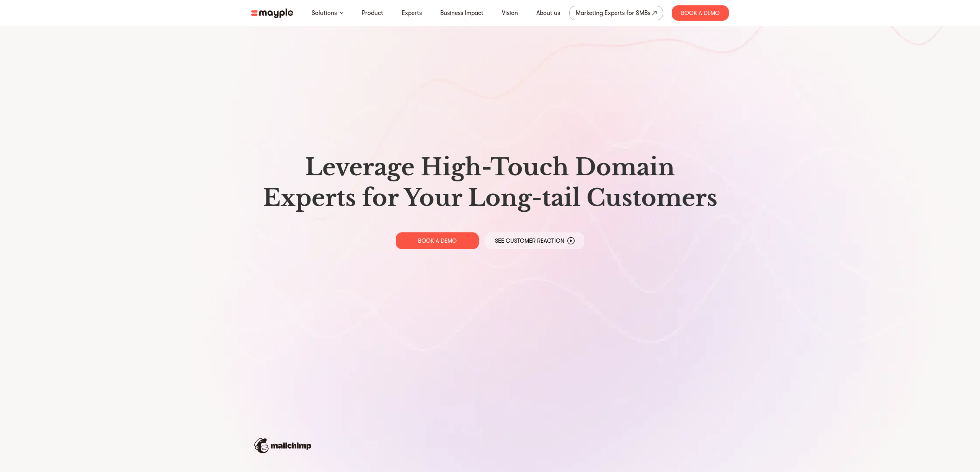 The height and width of the screenshot is (472, 980). What do you see at coordinates (437, 241) in the screenshot?
I see `a: BOOK A DEMO` at bounding box center [437, 241].